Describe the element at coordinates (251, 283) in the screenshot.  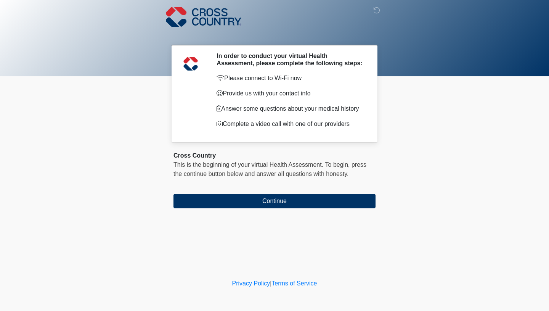
I see `a: Privacy Policy` at that location.